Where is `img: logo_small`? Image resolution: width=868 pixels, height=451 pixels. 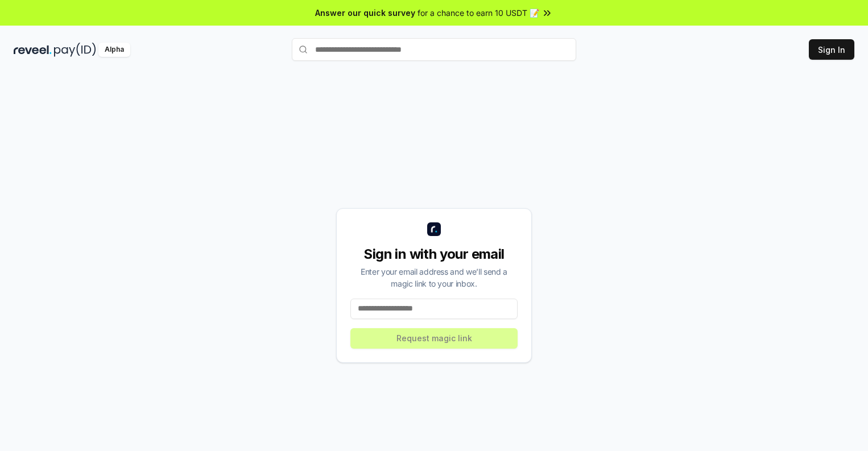
img: logo_small is located at coordinates (434, 229).